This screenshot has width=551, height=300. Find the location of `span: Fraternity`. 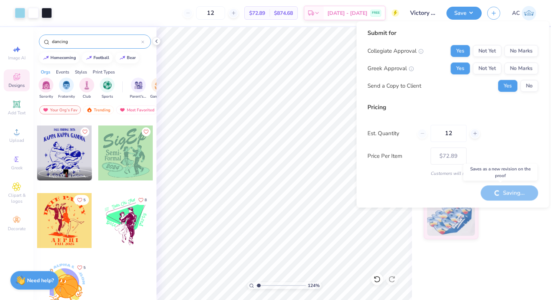

span: Fraternity is located at coordinates (66, 96).